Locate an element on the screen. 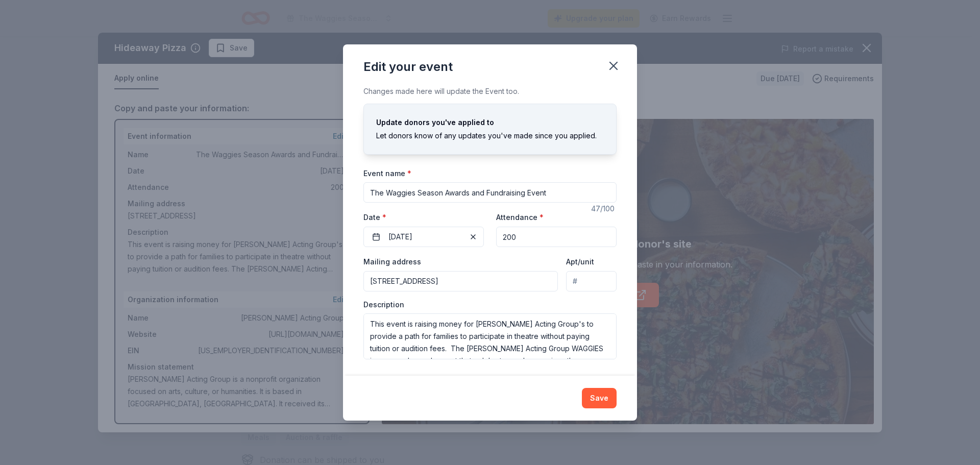 This screenshot has width=980, height=465. label: Attendance is located at coordinates (520, 218).